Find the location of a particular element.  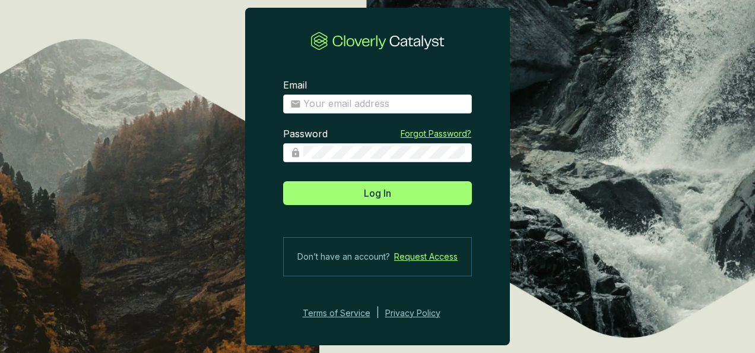

label: Password is located at coordinates (305, 134).